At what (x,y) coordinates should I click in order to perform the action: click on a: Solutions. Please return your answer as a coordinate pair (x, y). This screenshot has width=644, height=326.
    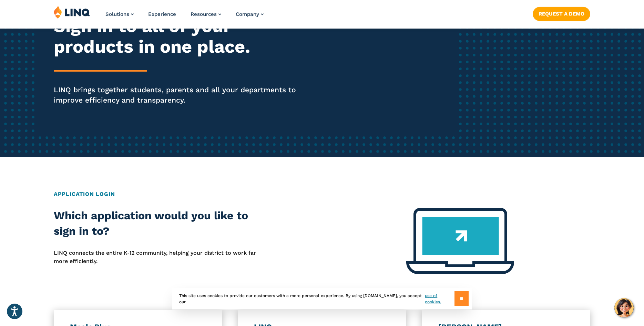
    Looking at the image, I should click on (119, 14).